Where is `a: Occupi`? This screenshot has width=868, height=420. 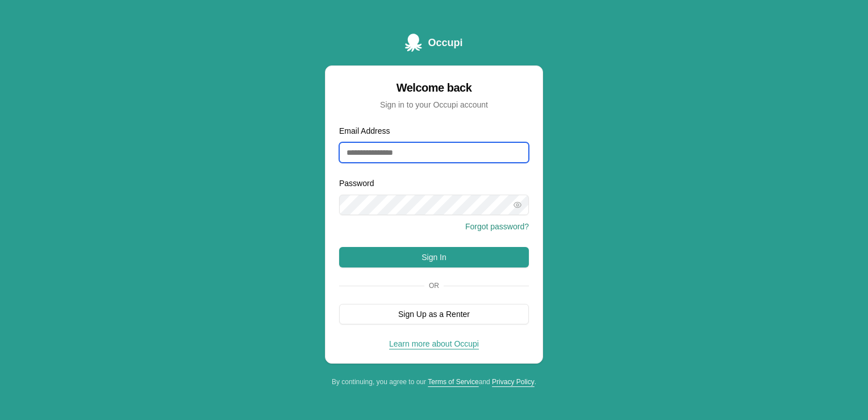
a: Occupi is located at coordinates (434, 43).